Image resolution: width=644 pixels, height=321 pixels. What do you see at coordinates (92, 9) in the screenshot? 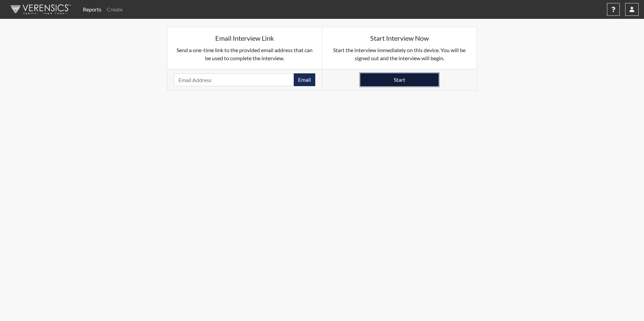
I see `a: Reports` at bounding box center [92, 9].